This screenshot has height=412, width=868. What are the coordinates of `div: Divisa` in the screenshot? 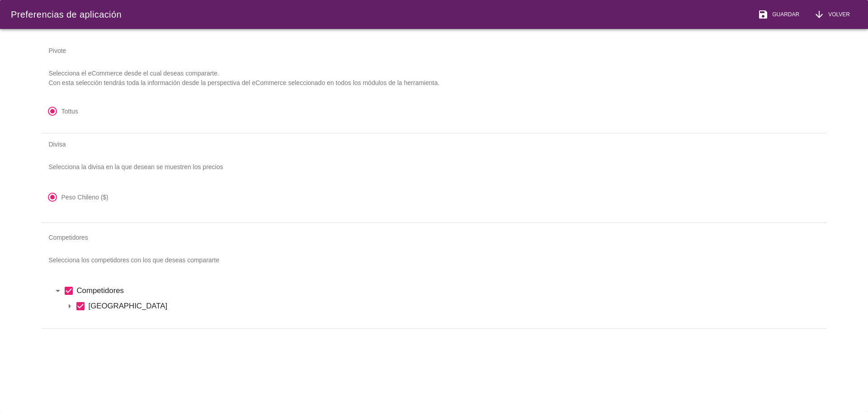 It's located at (434, 144).